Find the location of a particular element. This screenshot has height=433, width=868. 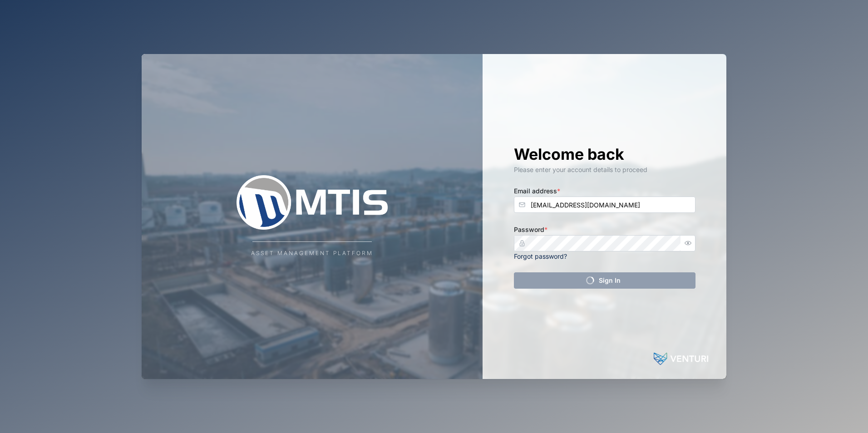

label: Password is located at coordinates (530, 230).